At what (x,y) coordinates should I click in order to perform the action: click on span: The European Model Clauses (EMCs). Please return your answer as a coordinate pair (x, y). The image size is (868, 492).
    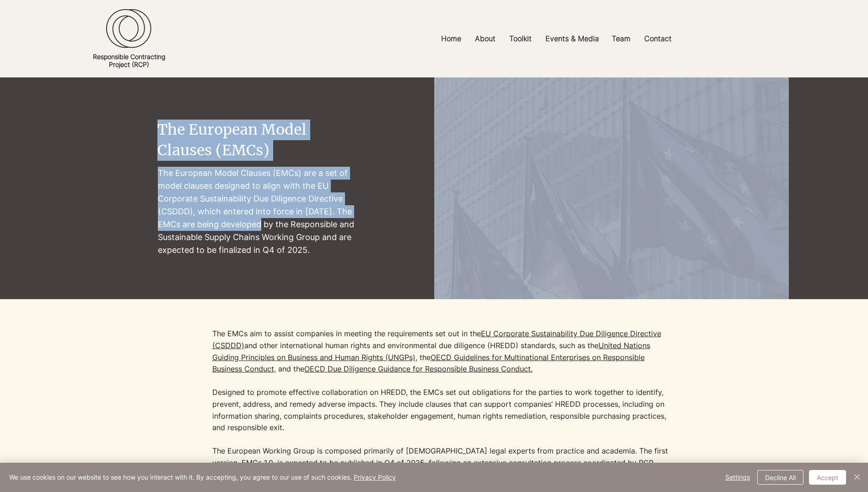
    Looking at the image, I should click on (232, 140).